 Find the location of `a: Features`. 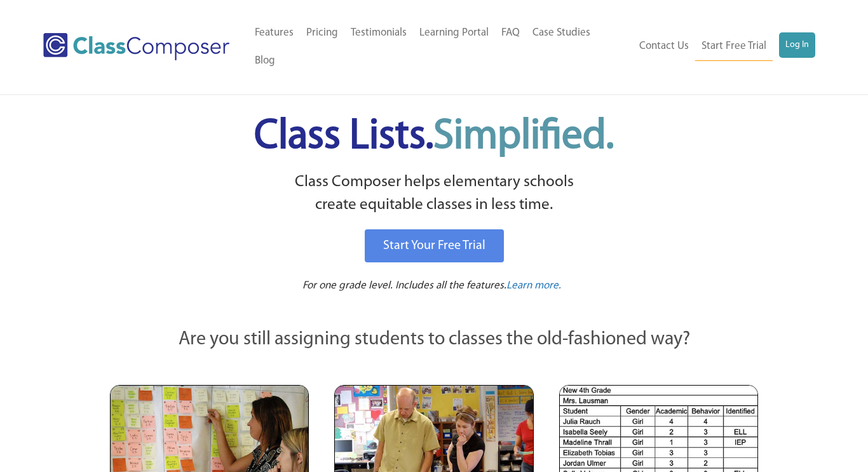

a: Features is located at coordinates (274, 33).